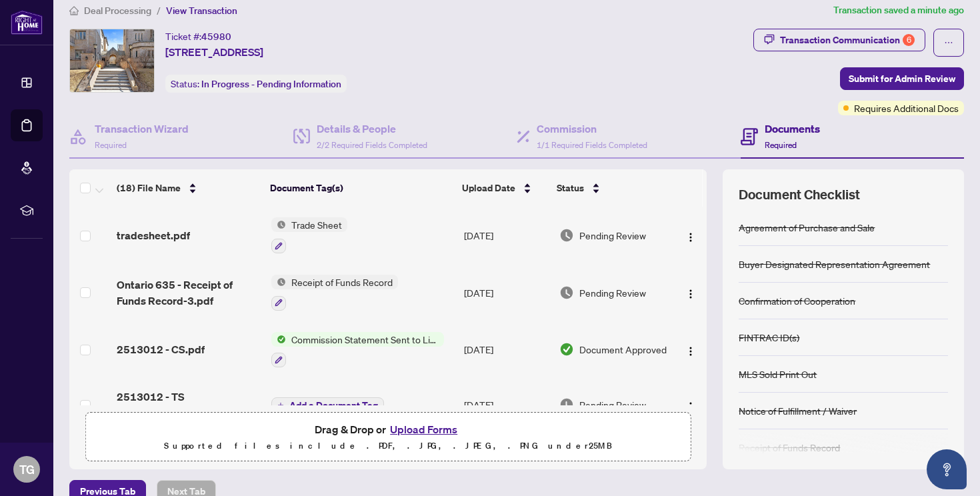 Image resolution: width=980 pixels, height=496 pixels. What do you see at coordinates (611, 188) in the screenshot?
I see `th: Status` at bounding box center [611, 188].